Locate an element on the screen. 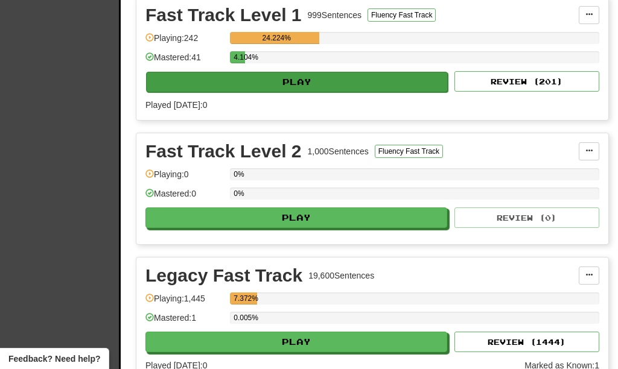  div: Mastered: 41 is located at coordinates (185, 61).